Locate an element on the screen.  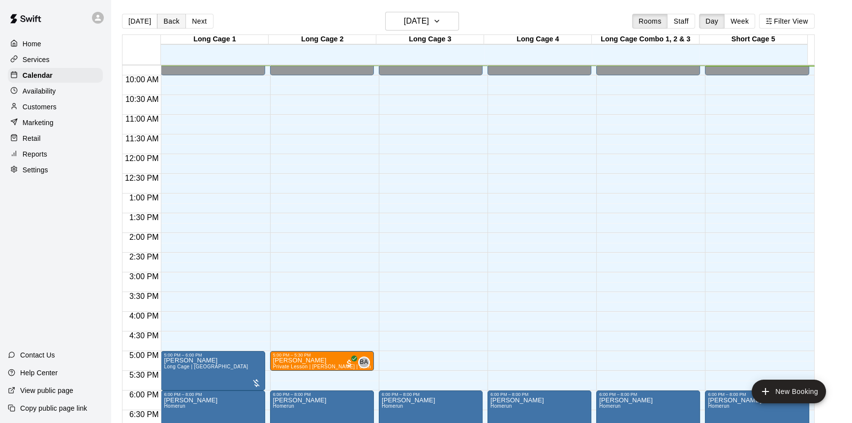
div: Marketing is located at coordinates (55, 122).